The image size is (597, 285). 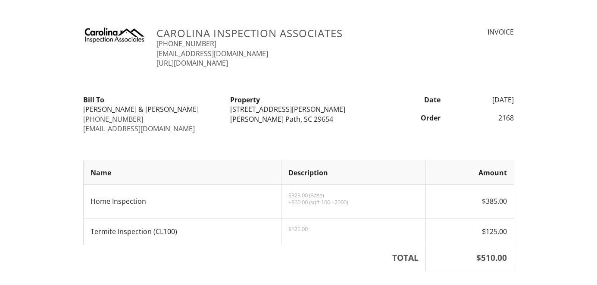 What do you see at coordinates (182, 231) in the screenshot?
I see `td: Termite Inspection (CL100)` at bounding box center [182, 231].